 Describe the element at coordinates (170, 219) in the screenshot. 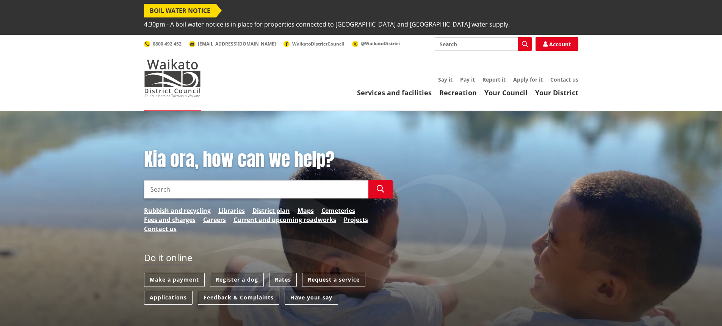

I see `a: Fees and charges` at that location.